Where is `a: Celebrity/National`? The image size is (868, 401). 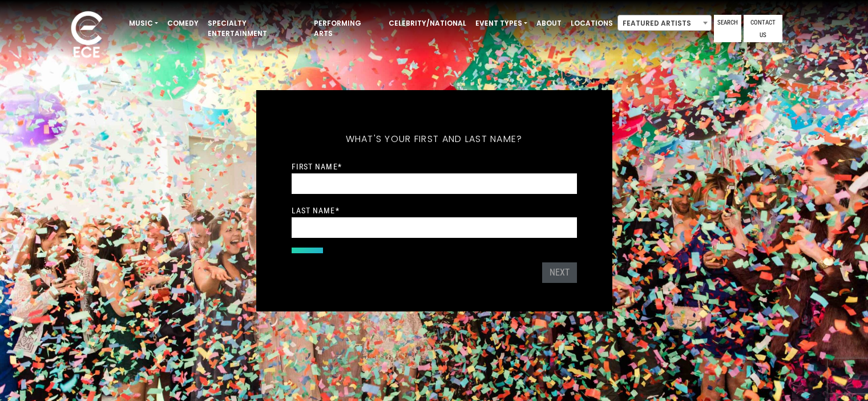
a: Celebrity/National is located at coordinates (428, 23).